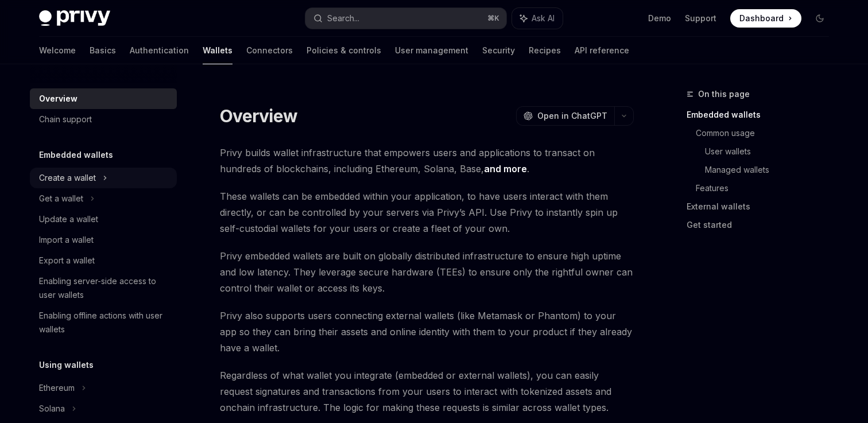 The width and height of the screenshot is (868, 423). Describe the element at coordinates (498, 51) in the screenshot. I see `a: Security` at that location.